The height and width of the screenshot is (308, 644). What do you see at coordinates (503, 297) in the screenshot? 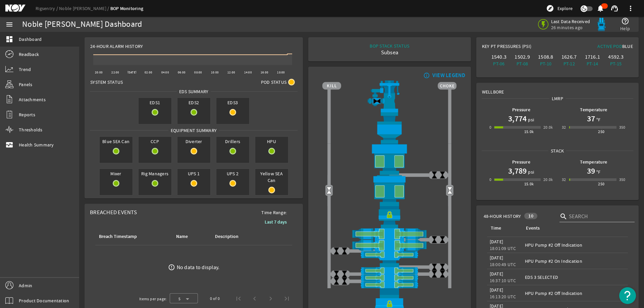
I see `legacy-datetime-component: 16:13:20 UTC` at bounding box center [503, 297].